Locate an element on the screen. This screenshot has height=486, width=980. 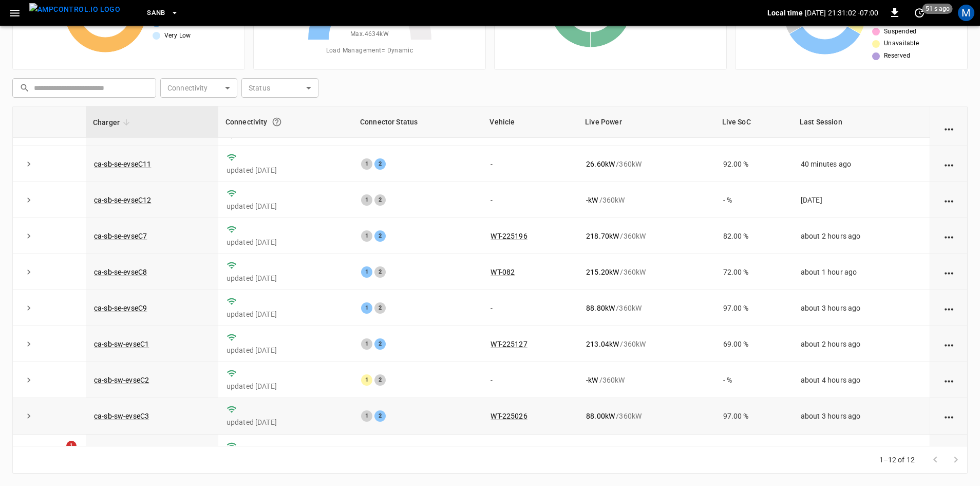
td: 92.00 % is located at coordinates (754, 164).